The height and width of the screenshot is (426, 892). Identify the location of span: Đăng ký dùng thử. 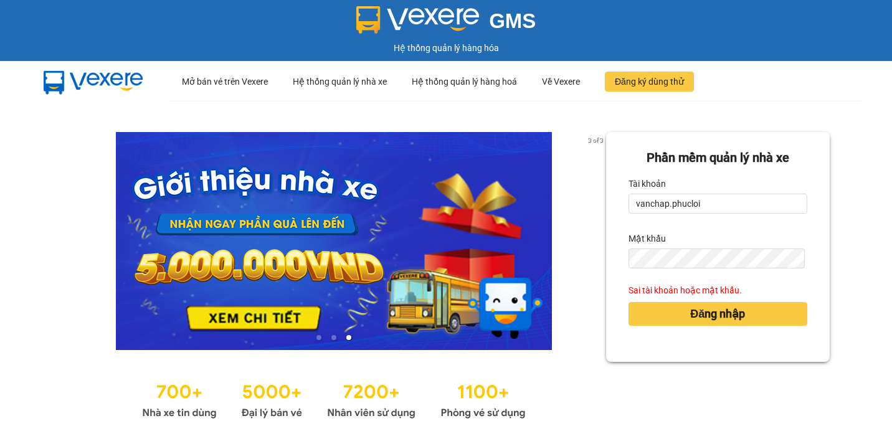
(649, 82).